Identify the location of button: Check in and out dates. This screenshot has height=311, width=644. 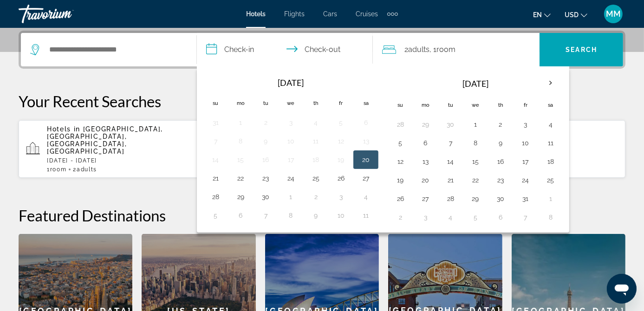
(285, 50).